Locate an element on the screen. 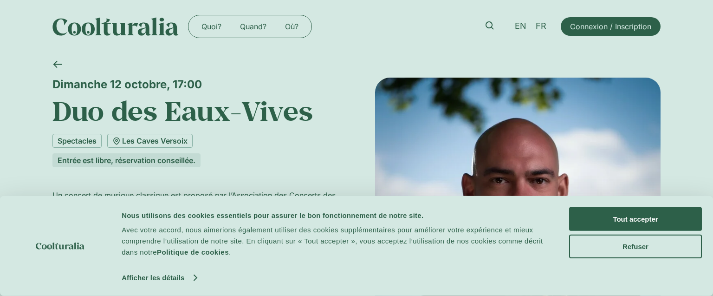 The width and height of the screenshot is (713, 296). a: FR is located at coordinates (541, 26).